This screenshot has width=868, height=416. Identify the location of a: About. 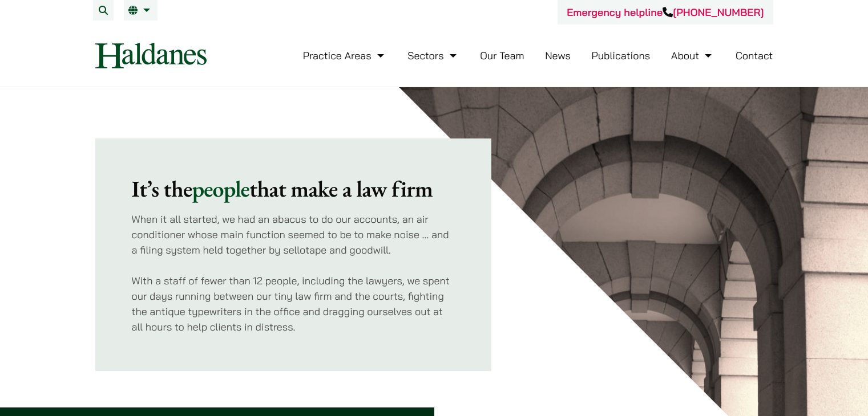
(693, 55).